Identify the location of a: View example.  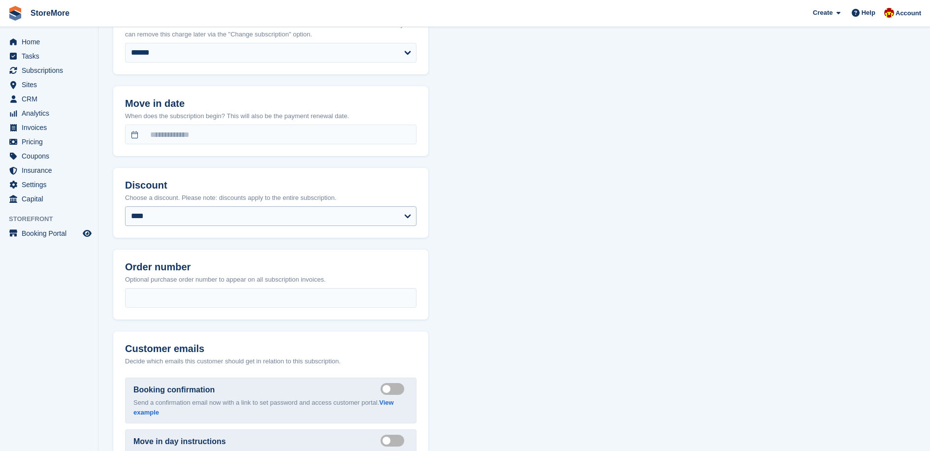
(263, 407).